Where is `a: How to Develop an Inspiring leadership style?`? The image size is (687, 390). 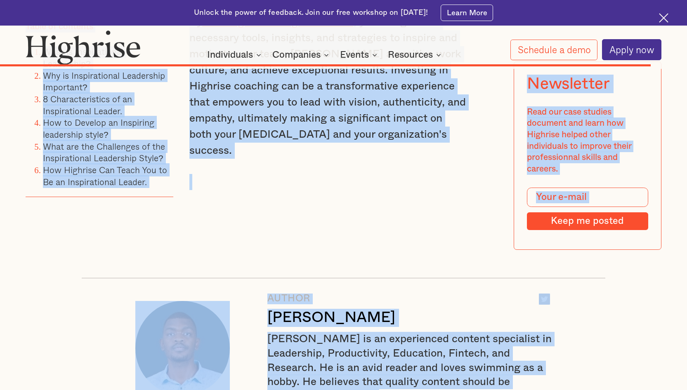
a: How to Develop an Inspiring leadership style? is located at coordinates (99, 128).